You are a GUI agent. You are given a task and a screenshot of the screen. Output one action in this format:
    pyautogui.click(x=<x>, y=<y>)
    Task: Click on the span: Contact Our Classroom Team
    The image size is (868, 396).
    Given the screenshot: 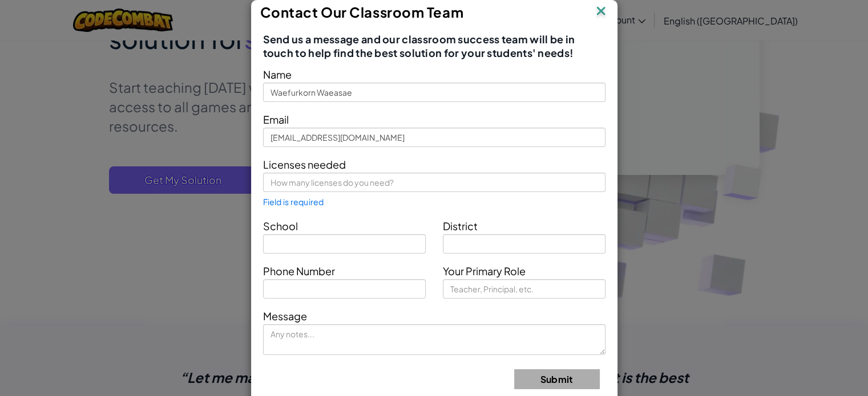 What is the action you would take?
    pyautogui.click(x=362, y=12)
    